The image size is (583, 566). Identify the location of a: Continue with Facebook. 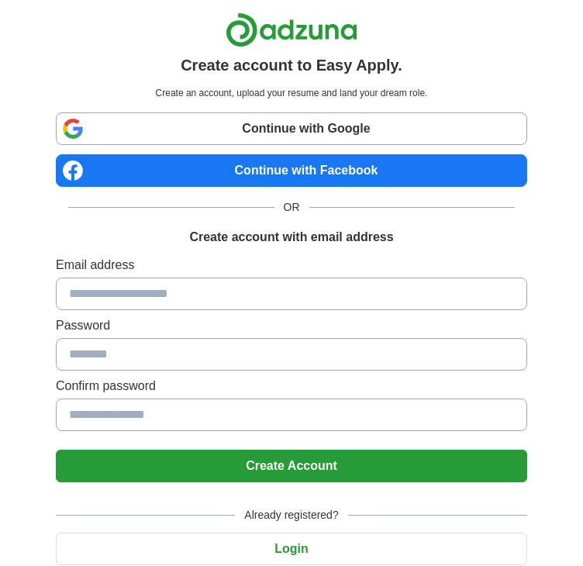
(292, 171).